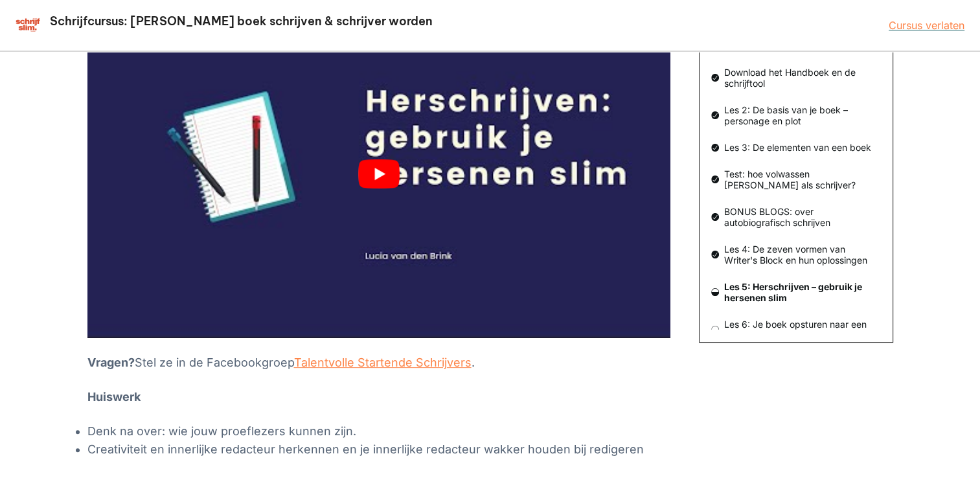  Describe the element at coordinates (796, 147) in the screenshot. I see `a: Les 3: De elementen van een boek` at that location.